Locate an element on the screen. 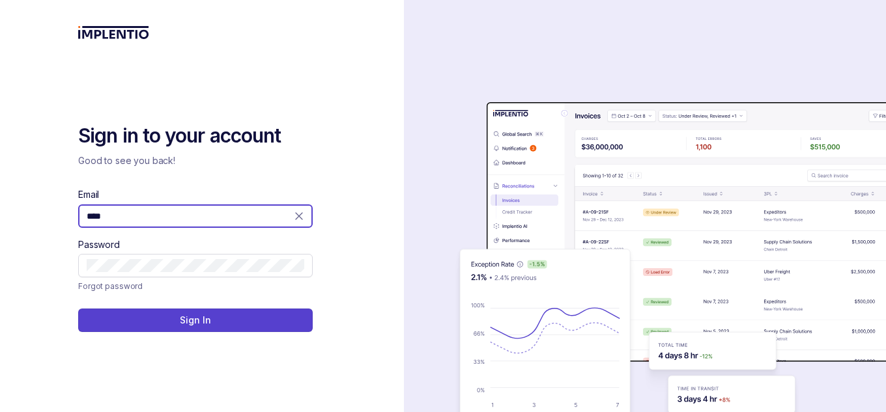 The image size is (886, 412). p: Good to see you back! is located at coordinates (195, 161).